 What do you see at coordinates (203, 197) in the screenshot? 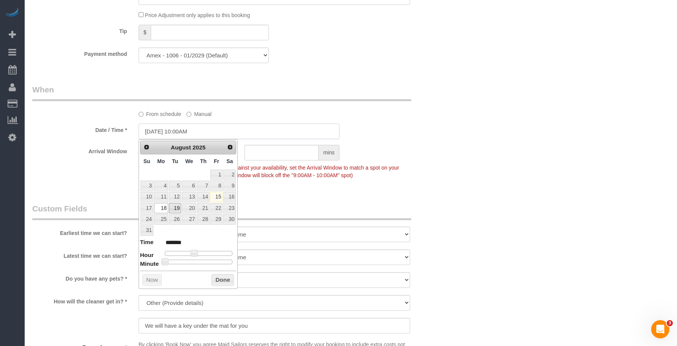
I see `a: 14` at bounding box center [203, 197].